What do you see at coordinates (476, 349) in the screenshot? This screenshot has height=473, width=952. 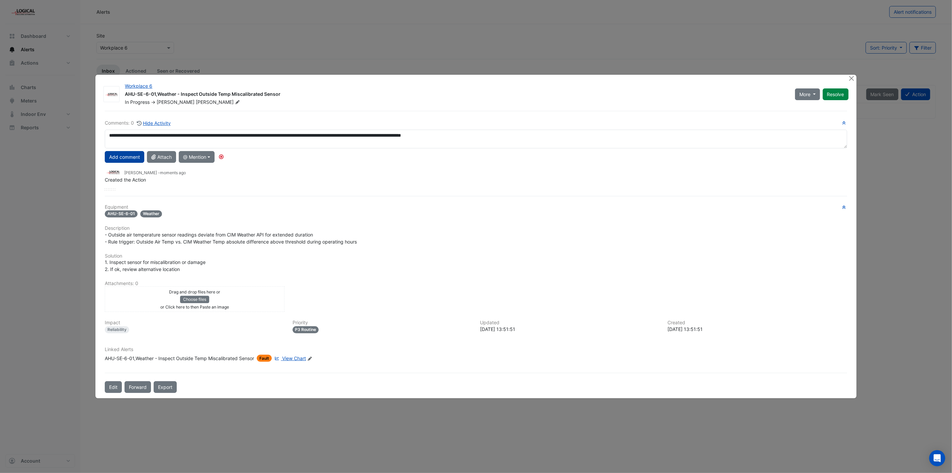 I see `h6: Linked Alerts` at bounding box center [476, 349].